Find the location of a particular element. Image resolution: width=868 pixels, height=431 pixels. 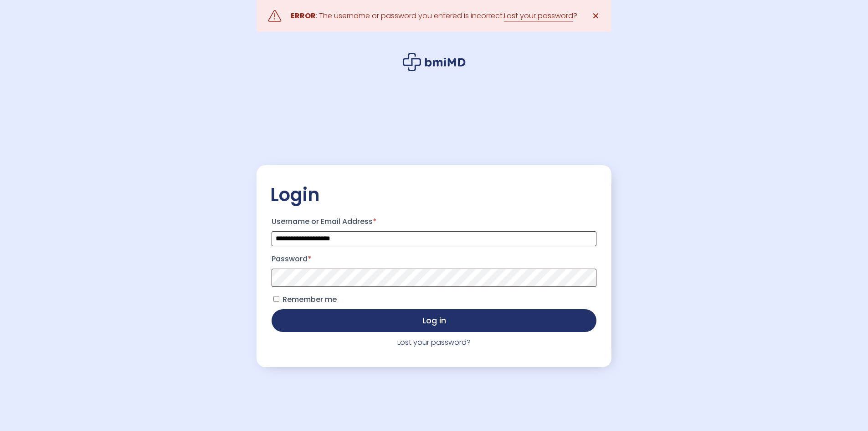

h2: Login is located at coordinates (434, 194).